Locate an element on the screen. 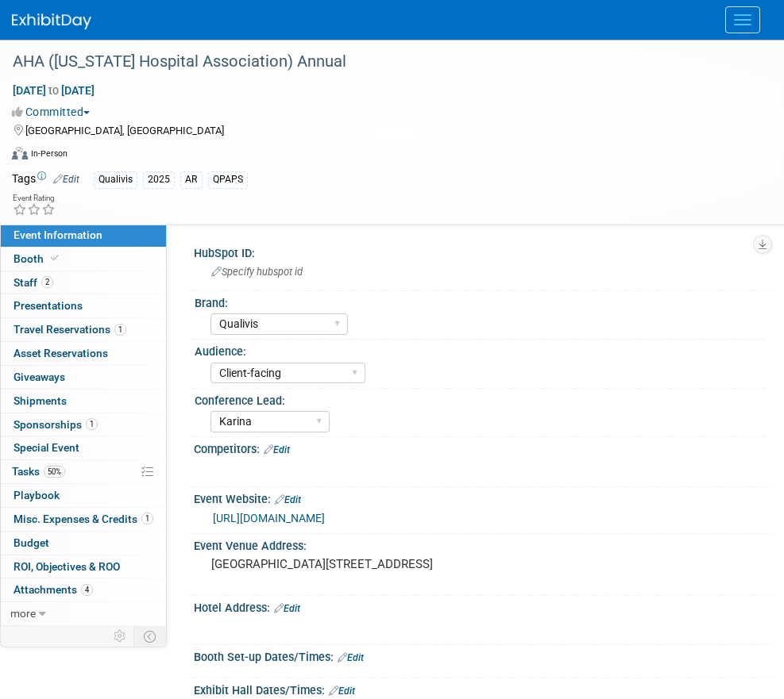 This screenshot has width=784, height=699. div: Audience: is located at coordinates (480, 350).